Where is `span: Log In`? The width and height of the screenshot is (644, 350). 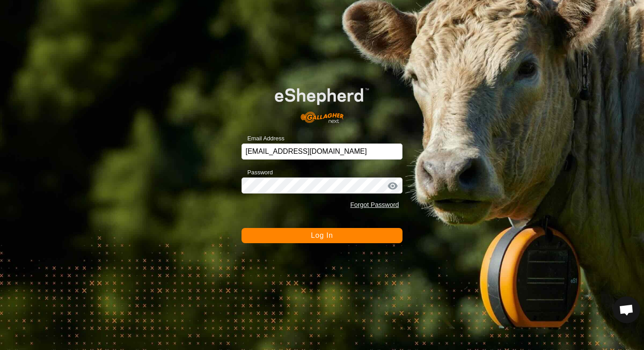 span: Log In is located at coordinates (322, 235).